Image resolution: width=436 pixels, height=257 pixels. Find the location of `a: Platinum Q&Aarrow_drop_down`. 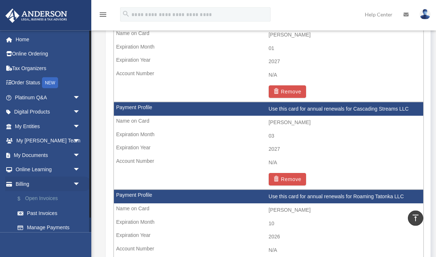

a: Platinum Q&Aarrow_drop_down is located at coordinates (48, 98).